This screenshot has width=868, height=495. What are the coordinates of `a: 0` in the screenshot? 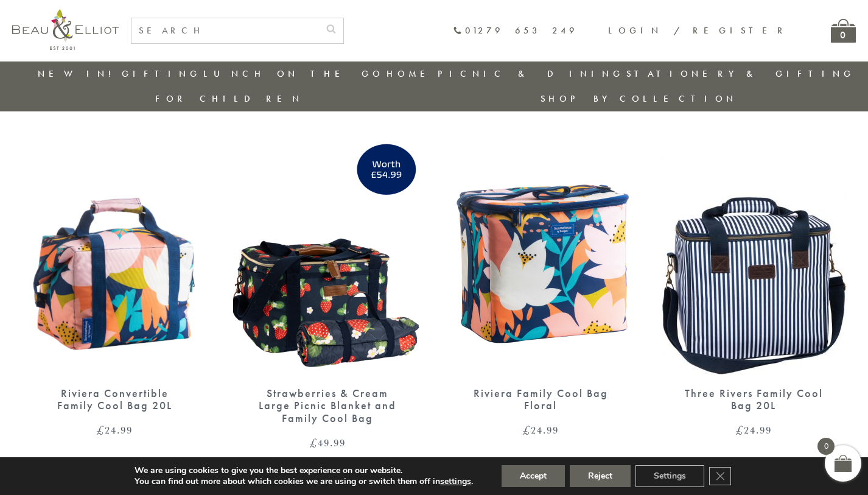 It's located at (843, 31).